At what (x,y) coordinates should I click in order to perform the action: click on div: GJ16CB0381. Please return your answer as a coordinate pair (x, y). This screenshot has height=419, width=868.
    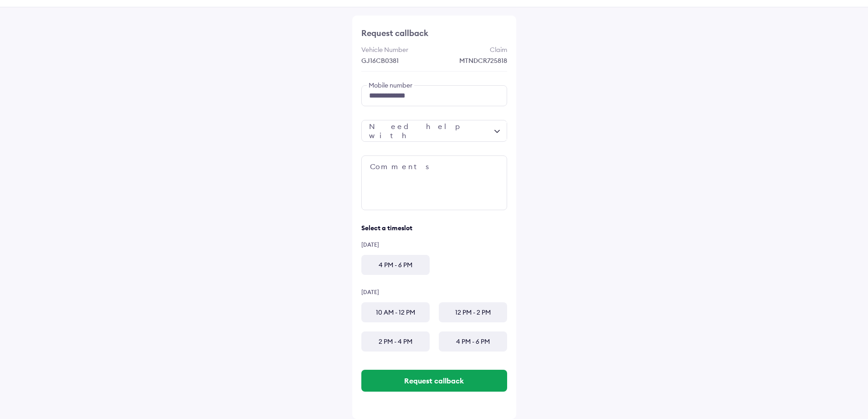
    Looking at the image, I should click on (397, 58).